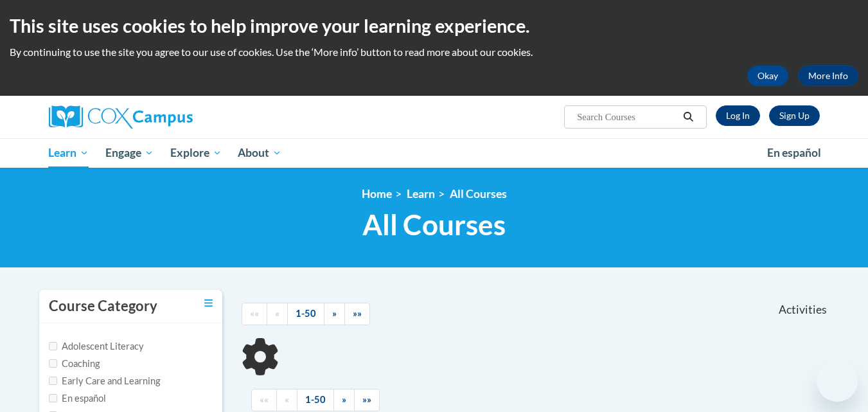 The height and width of the screenshot is (412, 868). What do you see at coordinates (196, 153) in the screenshot?
I see `a: Explore` at bounding box center [196, 153].